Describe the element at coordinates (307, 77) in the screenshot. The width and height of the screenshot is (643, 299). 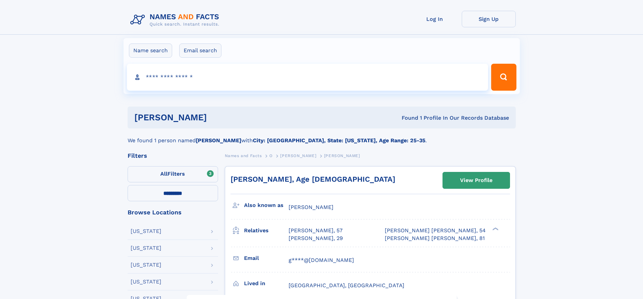
I see `input: search input` at that location.